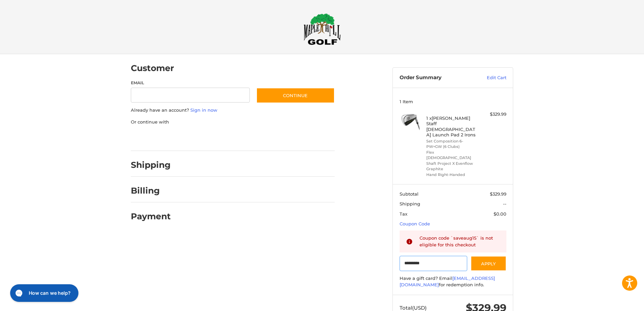  What do you see at coordinates (453, 282) in the screenshot?
I see `div: Have a gift card? Email for redemption info.` at bounding box center [453, 282].